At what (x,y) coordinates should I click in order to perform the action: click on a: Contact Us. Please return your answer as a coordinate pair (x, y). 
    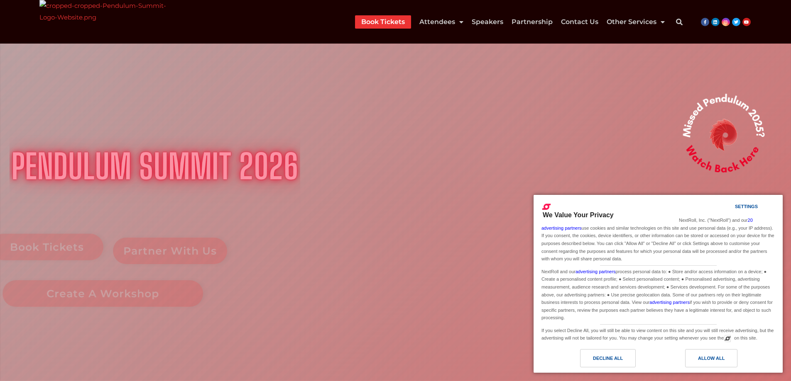
    Looking at the image, I should click on (579, 22).